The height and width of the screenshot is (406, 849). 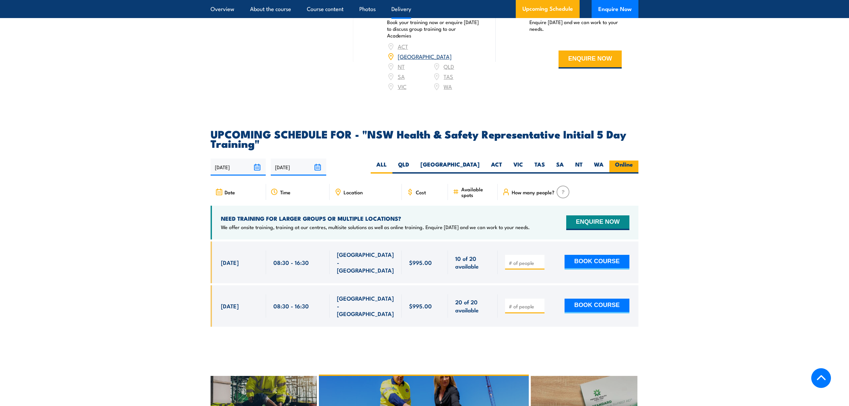 What do you see at coordinates (624, 167) in the screenshot?
I see `label: Online` at bounding box center [624, 167].